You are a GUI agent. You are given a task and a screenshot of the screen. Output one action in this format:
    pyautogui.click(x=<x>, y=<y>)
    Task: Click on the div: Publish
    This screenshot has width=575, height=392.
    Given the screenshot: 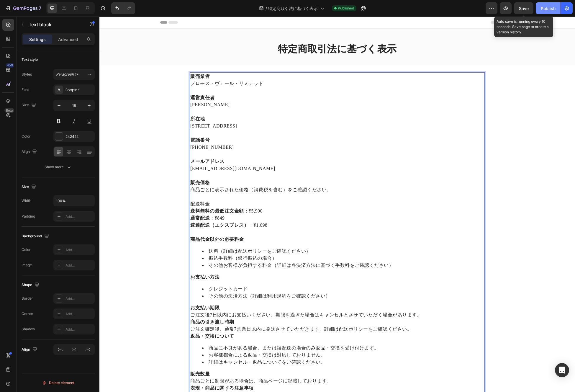 What is the action you would take?
    pyautogui.click(x=548, y=8)
    